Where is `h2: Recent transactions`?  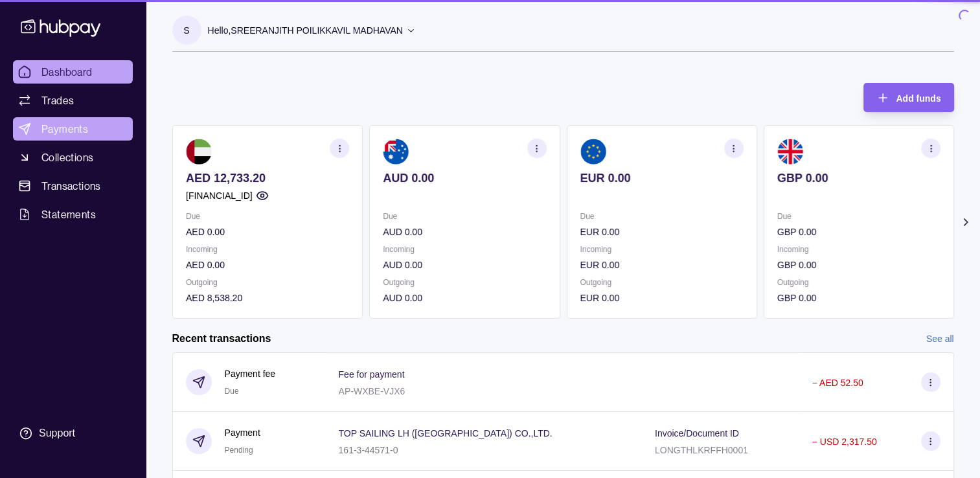 h2: Recent transactions is located at coordinates (222, 339).